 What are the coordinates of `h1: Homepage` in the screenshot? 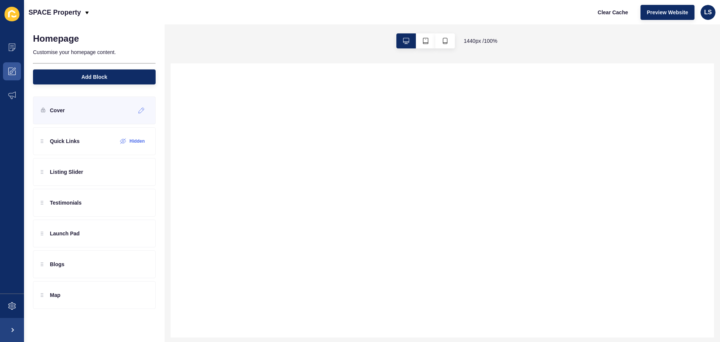 It's located at (56, 39).